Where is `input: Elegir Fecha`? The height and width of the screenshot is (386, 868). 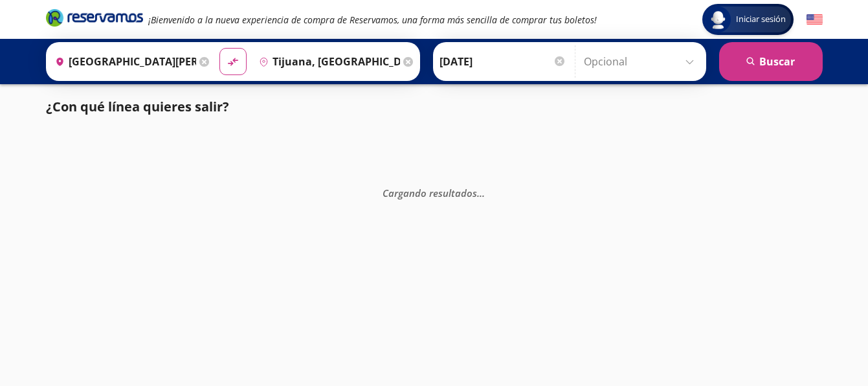
input: Elegir Fecha is located at coordinates (503, 61).